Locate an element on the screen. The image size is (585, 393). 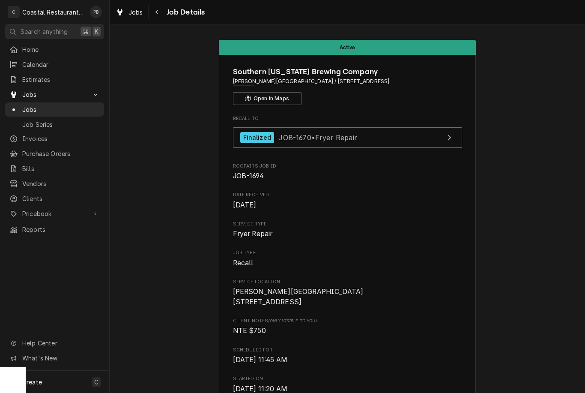
div: C is located at coordinates (14, 12).